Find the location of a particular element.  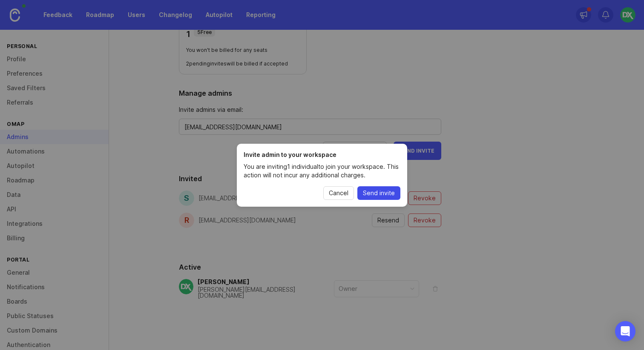

span: Send invite is located at coordinates (379, 193).